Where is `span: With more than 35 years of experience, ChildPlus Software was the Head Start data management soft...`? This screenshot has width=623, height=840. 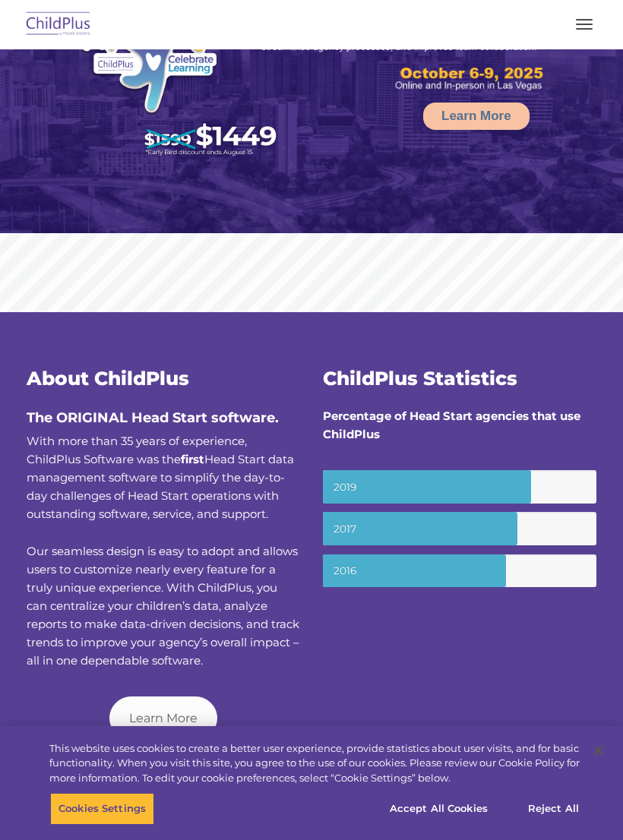
span: With more than 35 years of experience, ChildPlus Software was the Head Start data management soft... is located at coordinates (161, 477).